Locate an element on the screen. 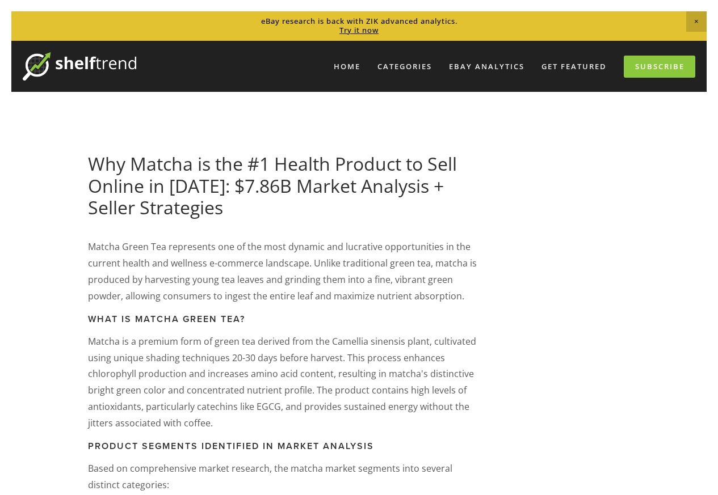 The height and width of the screenshot is (495, 718). a: Try it now is located at coordinates (359, 30).